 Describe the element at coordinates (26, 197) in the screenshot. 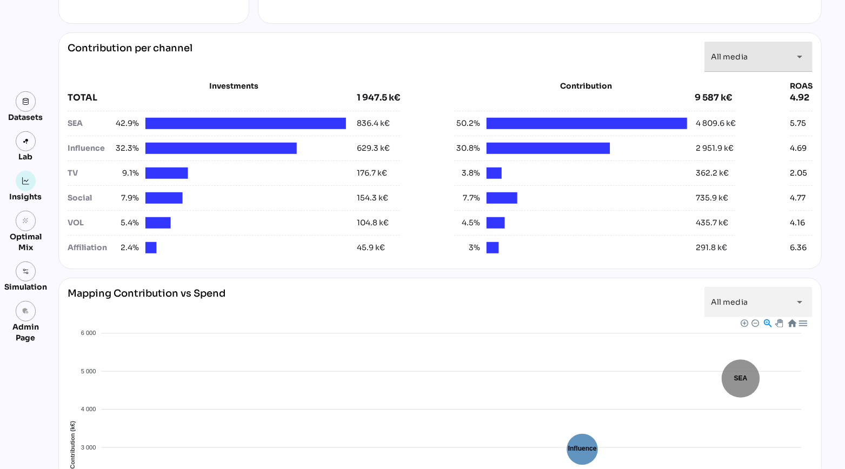

I see `div: Insights` at that location.